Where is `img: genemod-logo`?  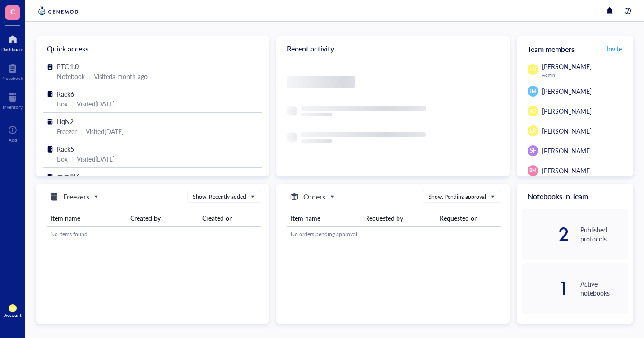 img: genemod-logo is located at coordinates (58, 11).